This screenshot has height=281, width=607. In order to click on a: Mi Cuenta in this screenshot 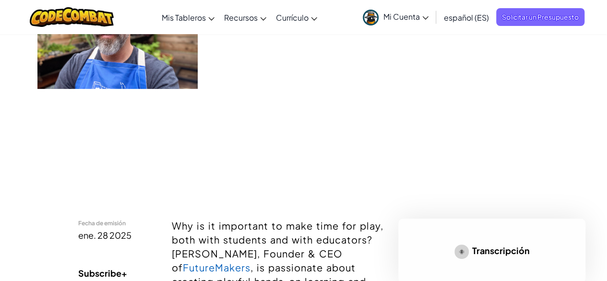, I will do `click(395, 17)`.